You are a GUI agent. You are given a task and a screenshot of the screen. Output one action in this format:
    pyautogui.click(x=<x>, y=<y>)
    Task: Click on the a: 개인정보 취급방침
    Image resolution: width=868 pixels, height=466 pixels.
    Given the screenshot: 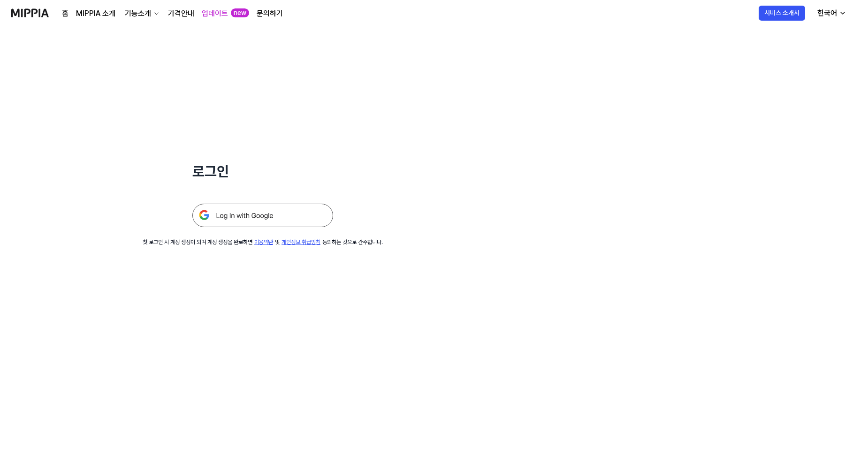 What is the action you would take?
    pyautogui.click(x=301, y=242)
    